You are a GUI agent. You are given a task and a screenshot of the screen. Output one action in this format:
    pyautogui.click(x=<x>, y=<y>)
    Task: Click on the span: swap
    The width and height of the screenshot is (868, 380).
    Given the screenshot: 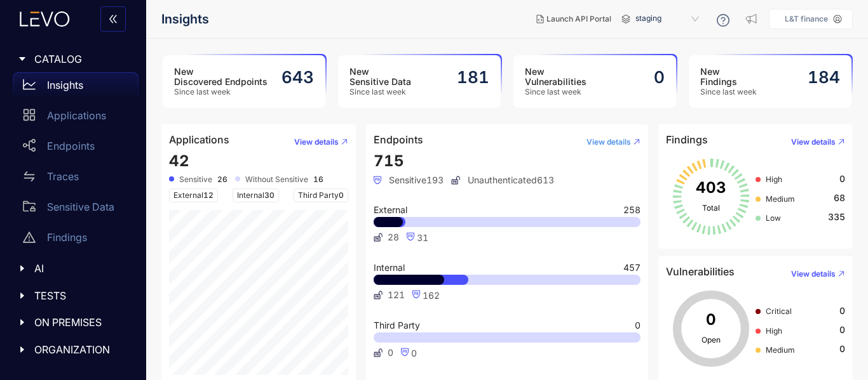 What is the action you would take?
    pyautogui.click(x=29, y=177)
    